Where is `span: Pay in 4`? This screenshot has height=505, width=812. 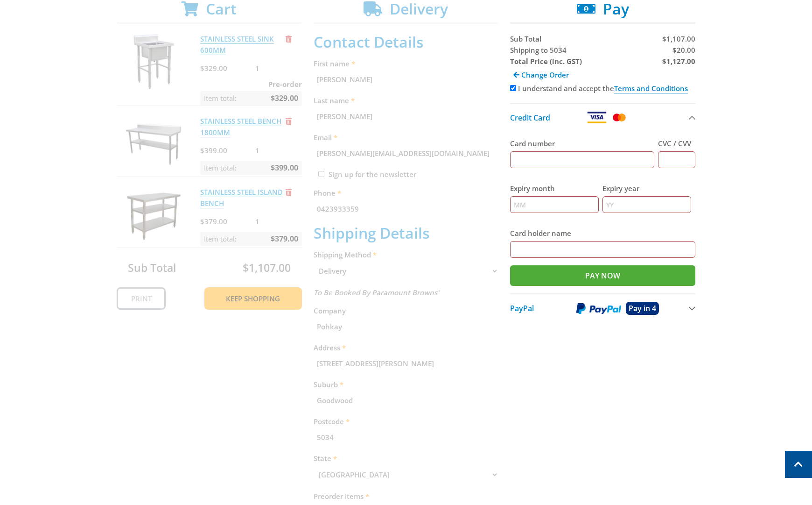
span: Pay in 4 is located at coordinates (642, 308).